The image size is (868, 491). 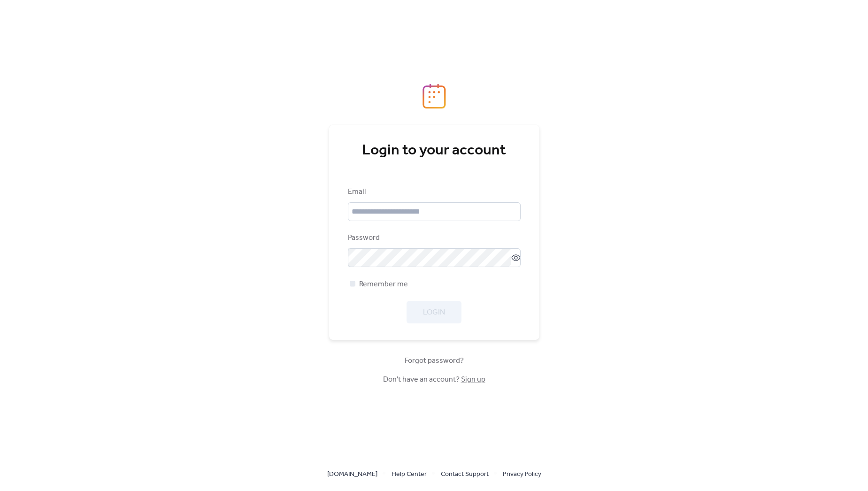 What do you see at coordinates (465, 473) in the screenshot?
I see `a: Contact Support` at bounding box center [465, 473].